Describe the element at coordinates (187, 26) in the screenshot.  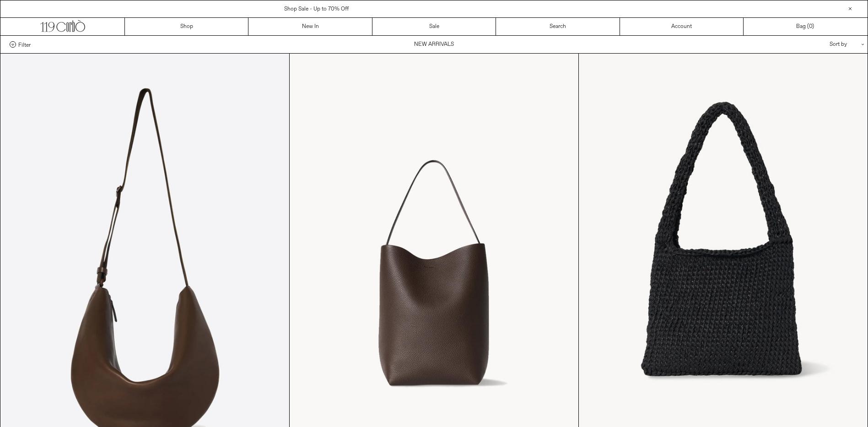
I see `a: Shop` at that location.